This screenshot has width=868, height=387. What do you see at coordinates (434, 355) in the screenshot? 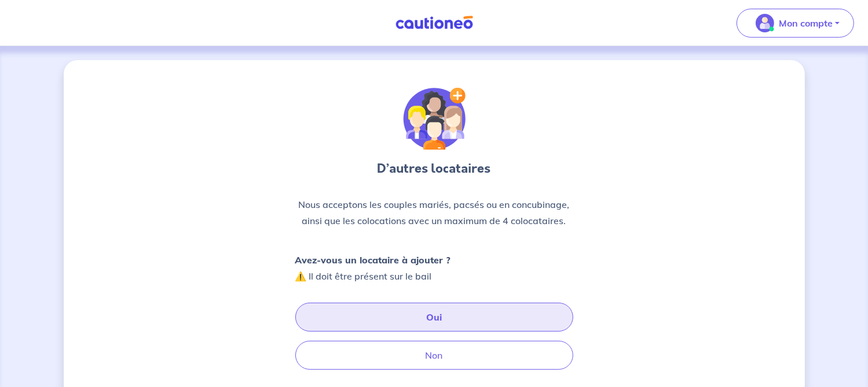
I see `button: Non` at bounding box center [434, 355].